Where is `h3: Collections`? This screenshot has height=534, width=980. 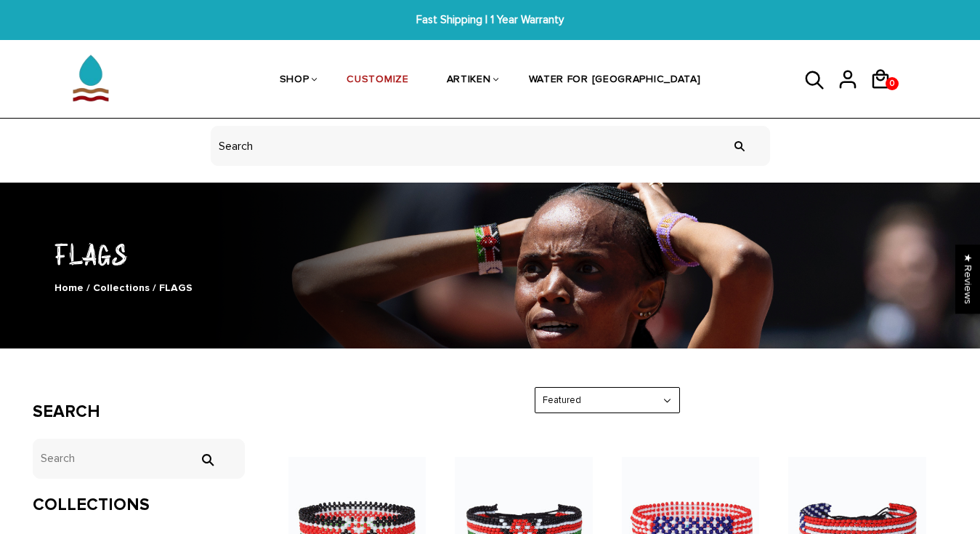 h3: Collections is located at coordinates (139, 504).